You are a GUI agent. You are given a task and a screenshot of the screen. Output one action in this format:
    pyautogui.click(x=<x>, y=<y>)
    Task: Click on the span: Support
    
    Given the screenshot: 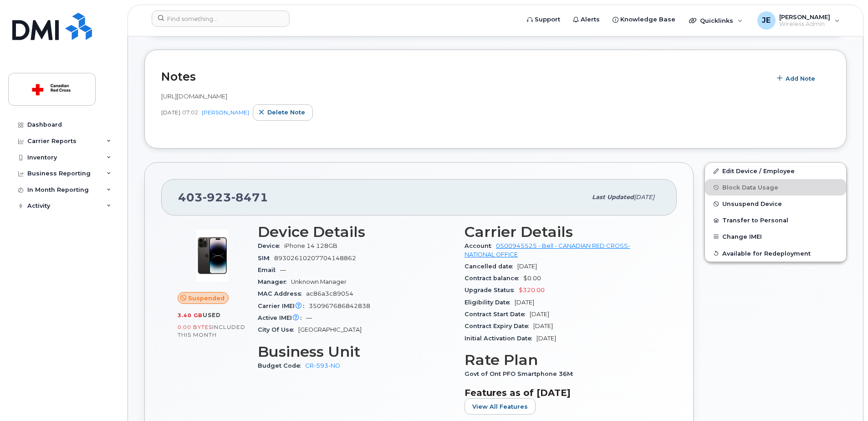 What is the action you would take?
    pyautogui.click(x=547, y=19)
    